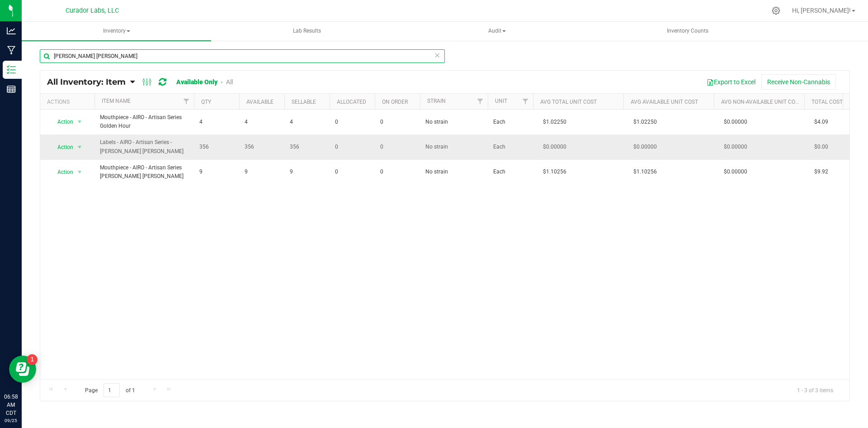  What do you see at coordinates (144, 122) in the screenshot?
I see `span: Mouthpiece - AIRO - Artisan Series Golden Hour` at bounding box center [144, 122].